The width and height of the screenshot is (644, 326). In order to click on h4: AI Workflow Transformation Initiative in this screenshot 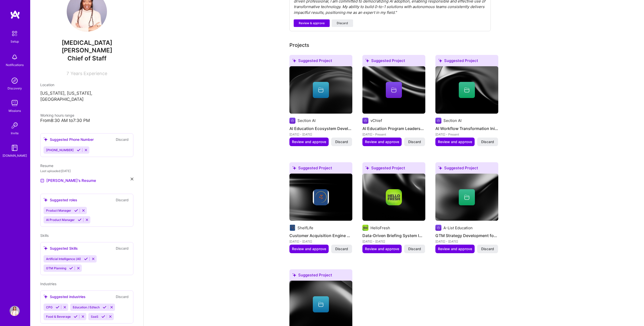, I will do `click(467, 128)`.